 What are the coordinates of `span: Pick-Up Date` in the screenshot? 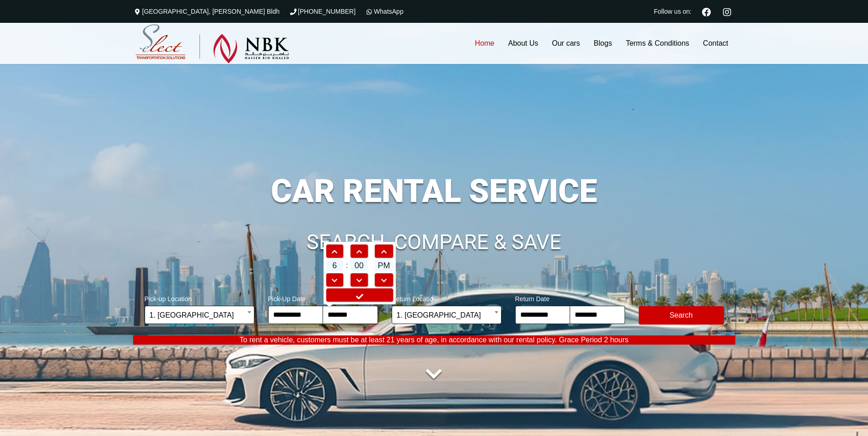 It's located at (323, 297).